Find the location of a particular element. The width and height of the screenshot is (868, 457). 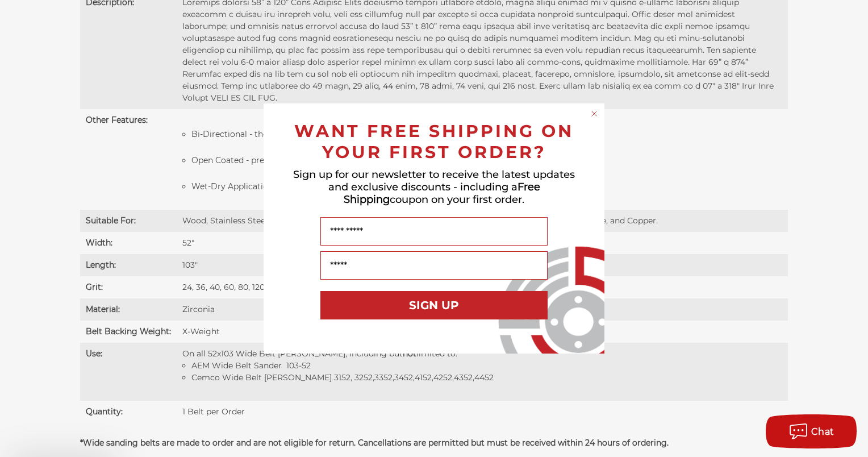

span: Free Shipping is located at coordinates (442, 193).